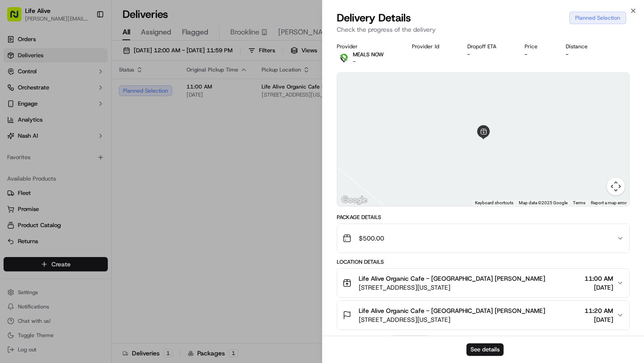 The height and width of the screenshot is (363, 644). I want to click on p: MEALS NOW, so click(368, 54).